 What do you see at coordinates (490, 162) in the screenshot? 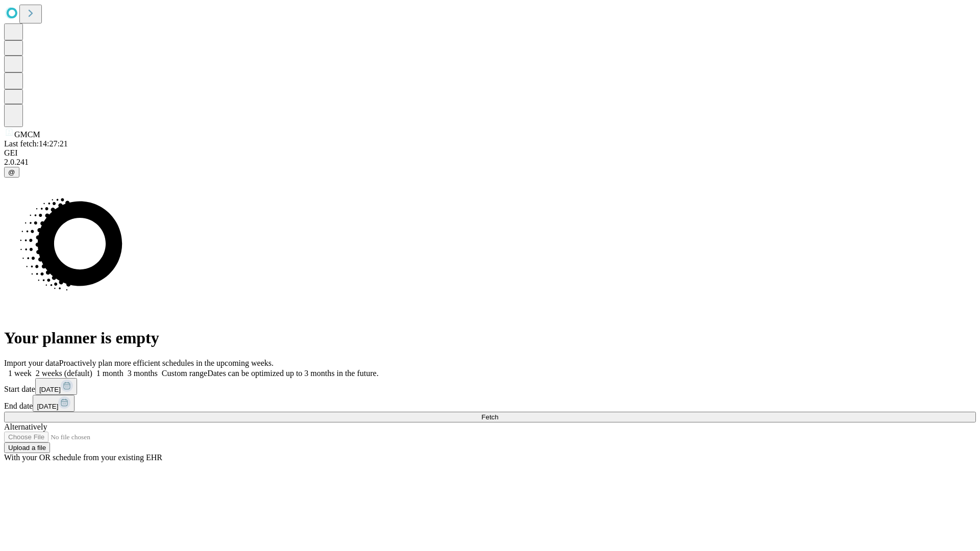
I see `div: 2.0.241` at bounding box center [490, 162].